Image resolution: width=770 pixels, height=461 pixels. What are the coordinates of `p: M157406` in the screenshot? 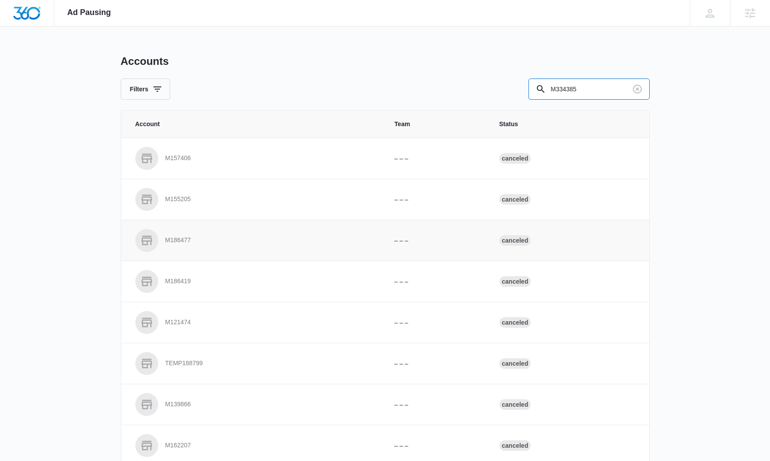 It's located at (178, 158).